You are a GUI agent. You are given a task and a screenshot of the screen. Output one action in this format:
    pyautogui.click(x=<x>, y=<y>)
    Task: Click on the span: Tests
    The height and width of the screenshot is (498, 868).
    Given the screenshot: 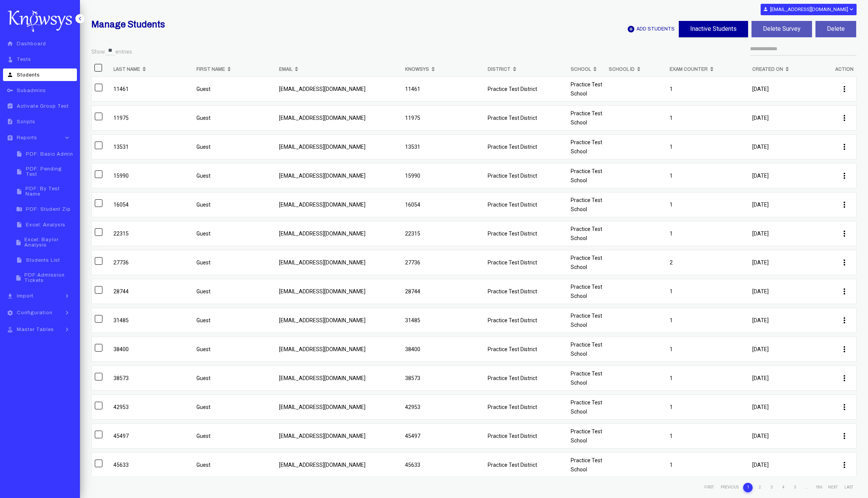 What is the action you would take?
    pyautogui.click(x=24, y=59)
    